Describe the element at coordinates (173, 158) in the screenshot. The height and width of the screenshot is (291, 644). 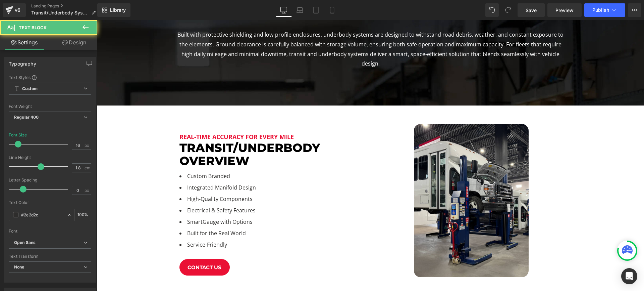
I see `li: Custom Branded` at that location.